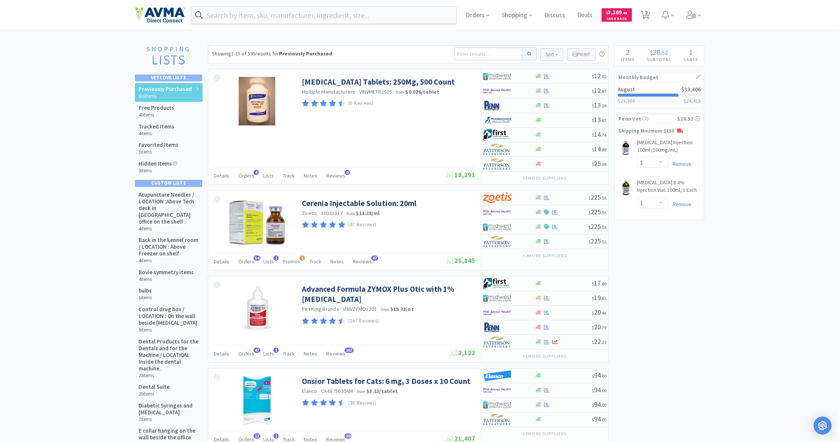  Describe the element at coordinates (169, 111) in the screenshot. I see `a: Free Products 40items` at that location.